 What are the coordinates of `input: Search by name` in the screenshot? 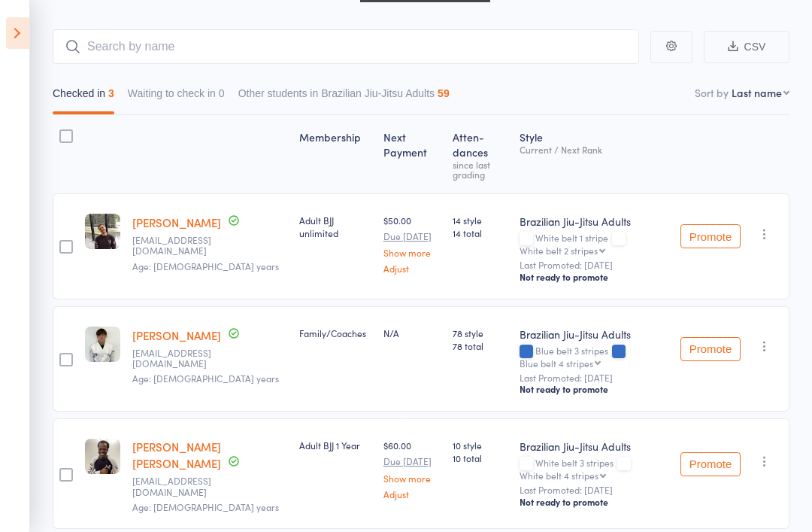 It's located at (346, 47).